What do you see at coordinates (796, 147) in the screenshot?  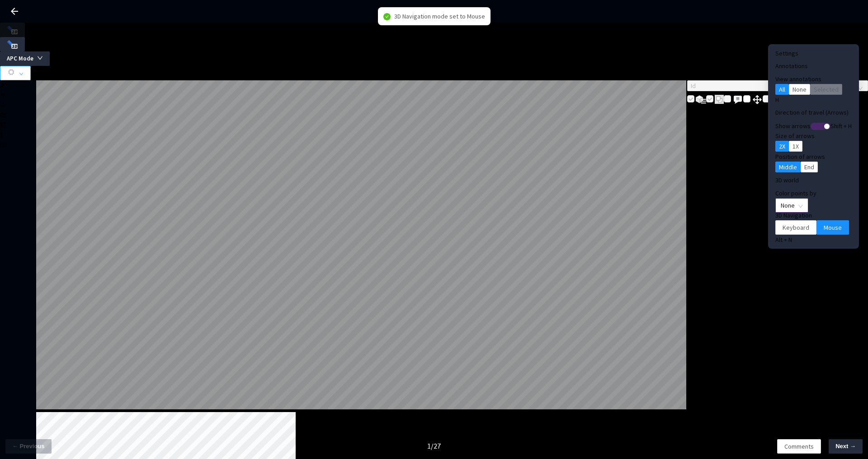 I see `button: 1X` at bounding box center [796, 147].